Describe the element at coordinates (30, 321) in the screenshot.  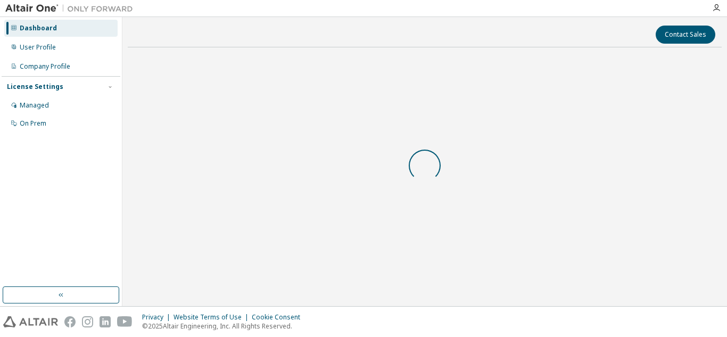
I see `img: altair_logo.svg` at that location.